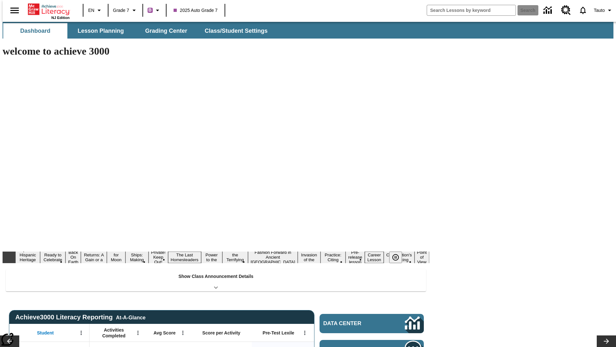 This screenshot has width=616, height=347. I want to click on span: Score per Activity, so click(222, 333).